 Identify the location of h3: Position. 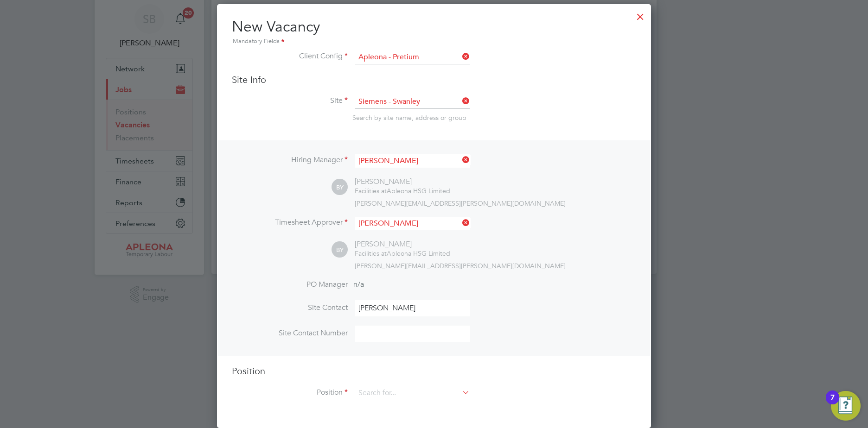
(434, 371).